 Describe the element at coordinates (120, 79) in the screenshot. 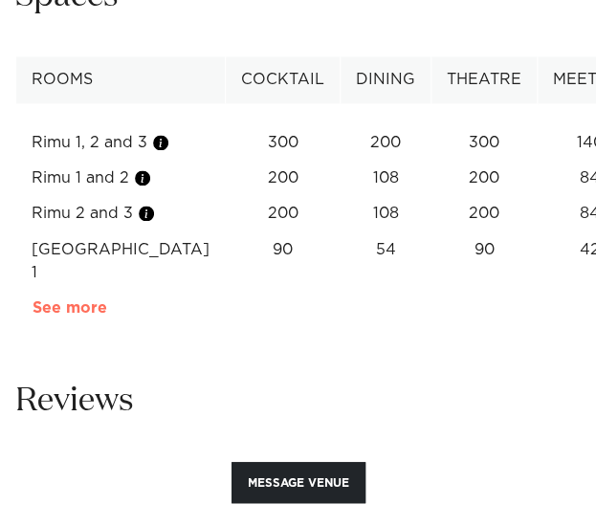

I see `th: Rooms` at that location.